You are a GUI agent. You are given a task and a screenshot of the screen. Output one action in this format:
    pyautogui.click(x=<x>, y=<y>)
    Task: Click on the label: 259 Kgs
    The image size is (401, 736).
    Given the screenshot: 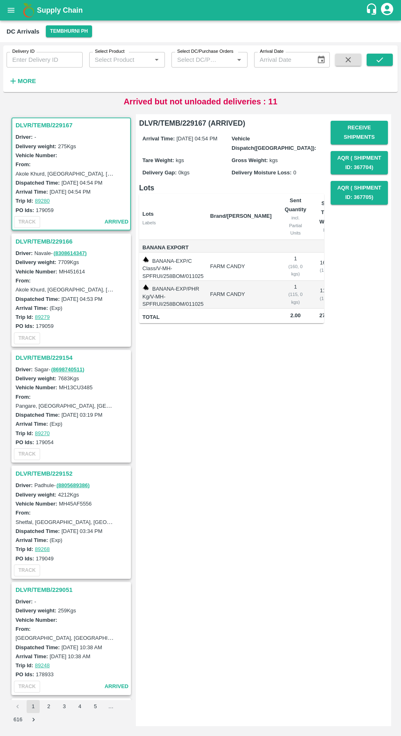 What is the action you would take?
    pyautogui.click(x=67, y=611)
    